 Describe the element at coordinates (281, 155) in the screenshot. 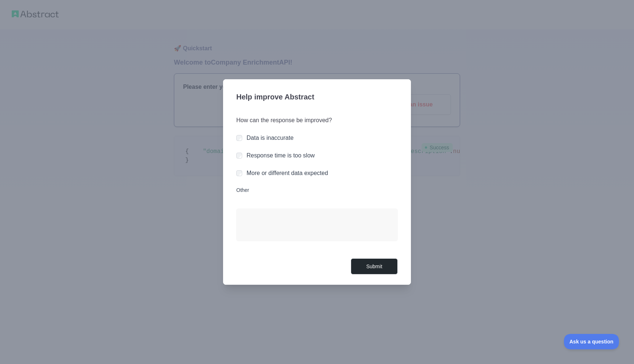

I see `label: Response time is too slow` at that location.